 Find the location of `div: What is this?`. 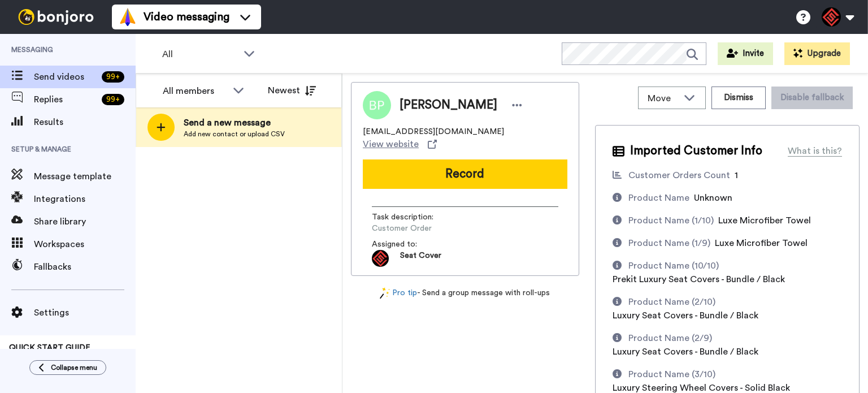

div: What is this? is located at coordinates (815, 151).